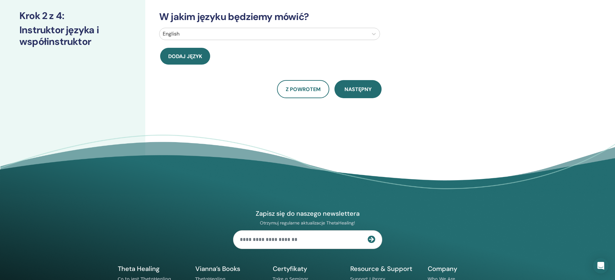 This screenshot has height=280, width=615. What do you see at coordinates (230, 269) in the screenshot?
I see `h5: Vianna’s Books` at bounding box center [230, 269].